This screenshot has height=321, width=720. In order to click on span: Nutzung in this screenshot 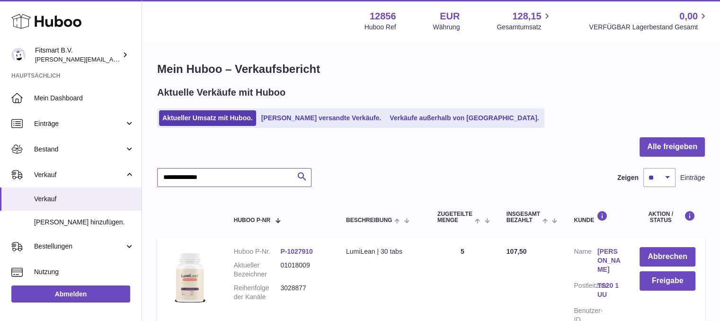, I will do `click(84, 272)`.